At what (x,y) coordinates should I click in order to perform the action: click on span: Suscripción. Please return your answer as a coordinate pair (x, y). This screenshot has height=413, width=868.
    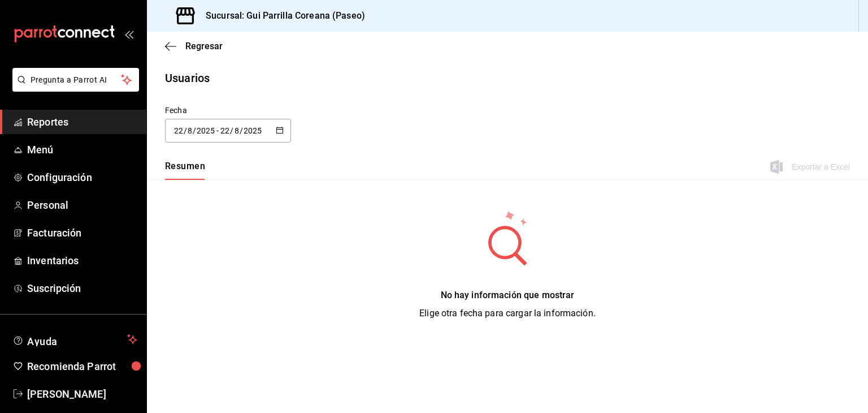
    Looking at the image, I should click on (82, 288).